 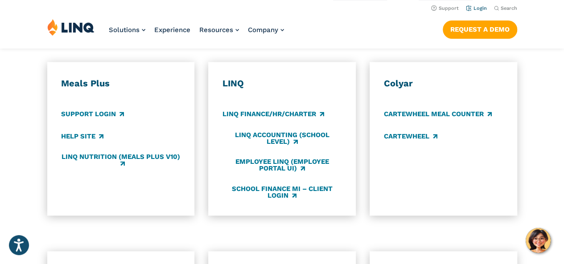 What do you see at coordinates (71, 27) in the screenshot?
I see `img: LINQ | K‑12 Software` at bounding box center [71, 27].